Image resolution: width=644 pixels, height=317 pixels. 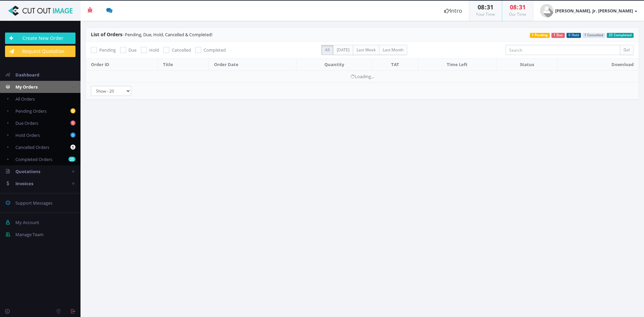 What do you see at coordinates (366, 50) in the screenshot?
I see `label: Last Week` at bounding box center [366, 50].